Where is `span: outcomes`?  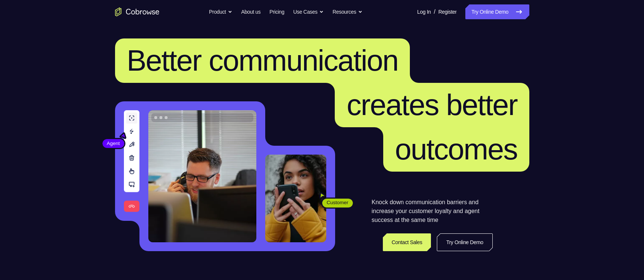 span: outcomes is located at coordinates (456, 149).